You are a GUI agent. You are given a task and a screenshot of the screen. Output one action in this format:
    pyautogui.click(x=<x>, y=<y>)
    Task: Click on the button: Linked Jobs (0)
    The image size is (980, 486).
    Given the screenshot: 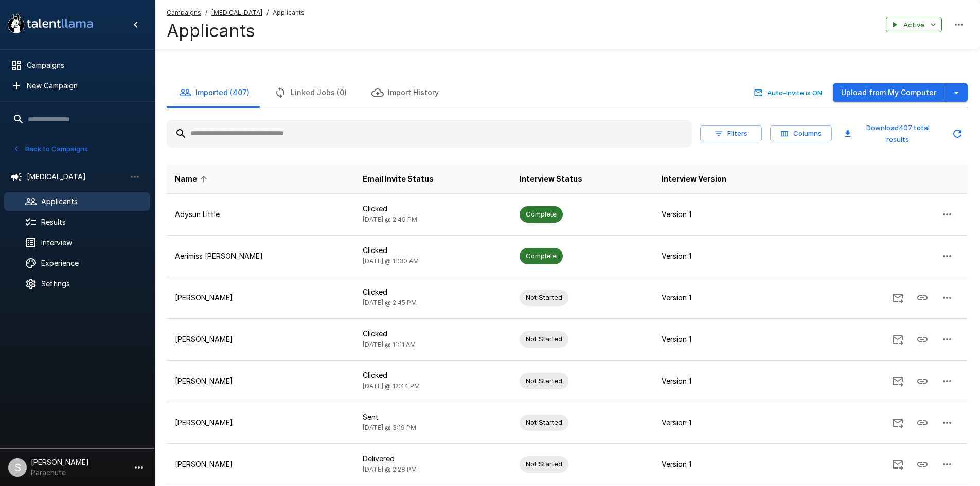 What is the action you would take?
    pyautogui.click(x=310, y=93)
    